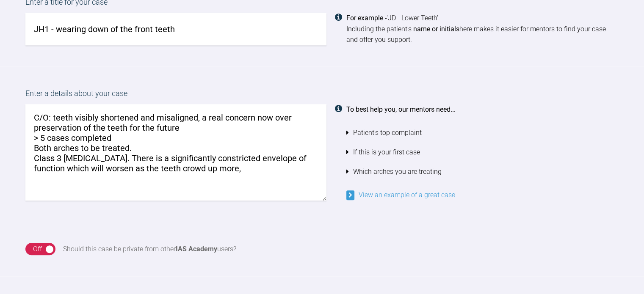  I want to click on a: View an example of a great case, so click(400, 195).